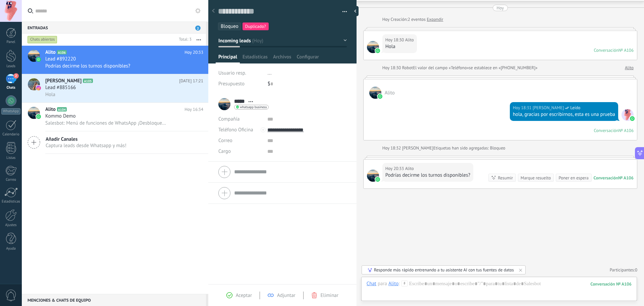 This screenshot has height=306, width=644. What do you see at coordinates (11, 158) in the screenshot?
I see `div: Listas` at bounding box center [11, 158].